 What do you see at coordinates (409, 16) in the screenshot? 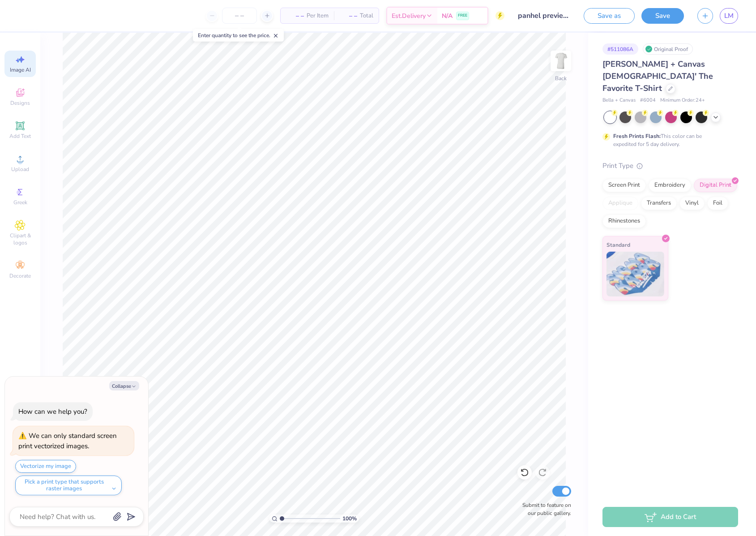
I see `span: Est. Delivery` at bounding box center [409, 16].